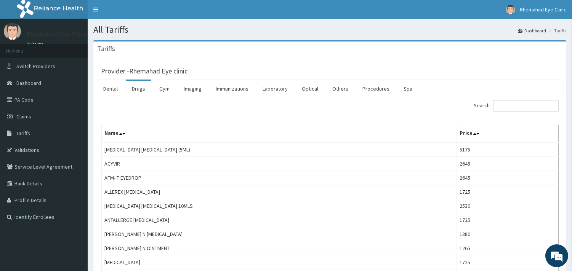 This screenshot has width=572, height=271. What do you see at coordinates (408, 89) in the screenshot?
I see `a: Spa` at bounding box center [408, 89].